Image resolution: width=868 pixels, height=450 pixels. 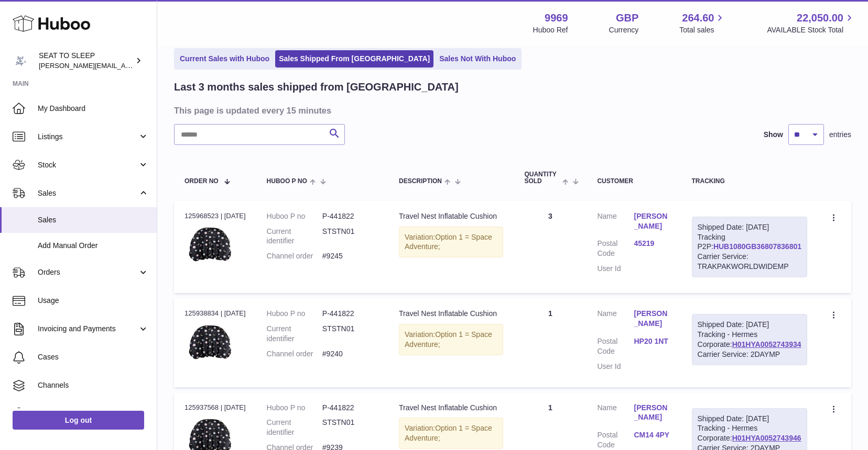 I want to click on a: Current Sales with Huboo, so click(x=225, y=59).